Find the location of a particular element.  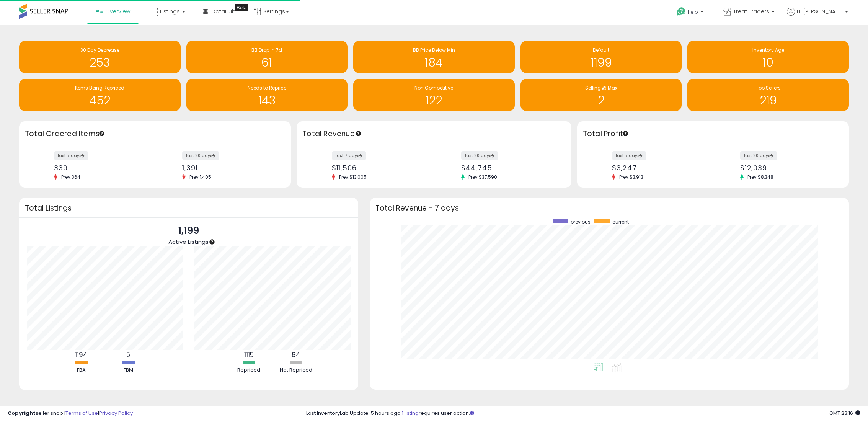

div: $12,039 is located at coordinates (787, 168).